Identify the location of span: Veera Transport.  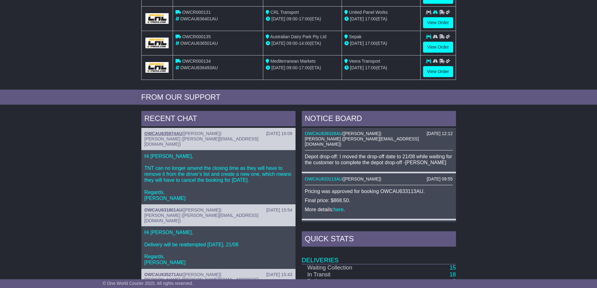
(365, 61).